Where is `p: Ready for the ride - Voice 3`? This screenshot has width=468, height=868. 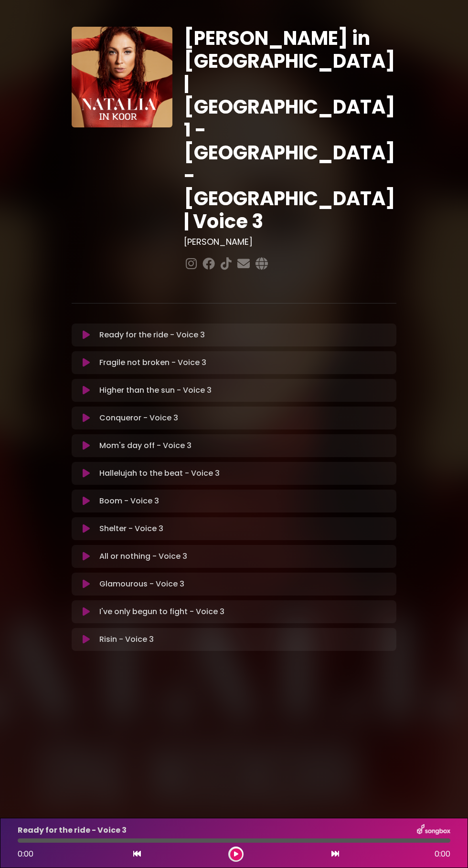
p: Ready for the ride - Voice 3 is located at coordinates (152, 335).